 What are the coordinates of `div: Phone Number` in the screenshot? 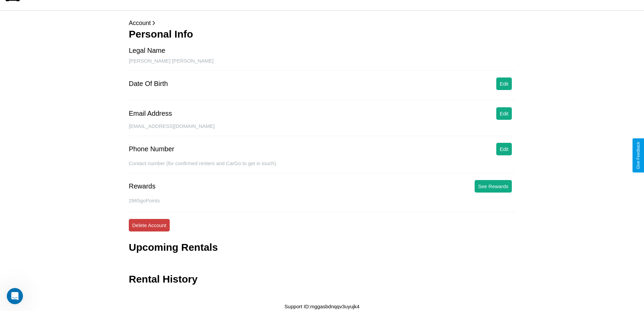 It's located at (151, 149).